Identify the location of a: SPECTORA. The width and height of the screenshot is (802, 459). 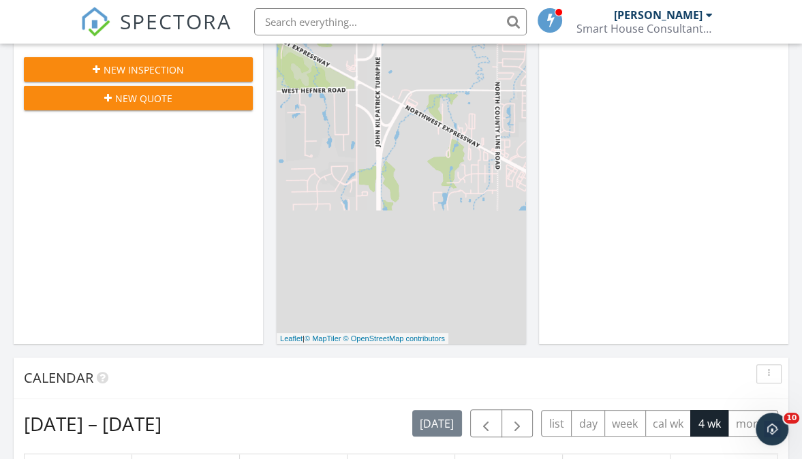
(156, 33).